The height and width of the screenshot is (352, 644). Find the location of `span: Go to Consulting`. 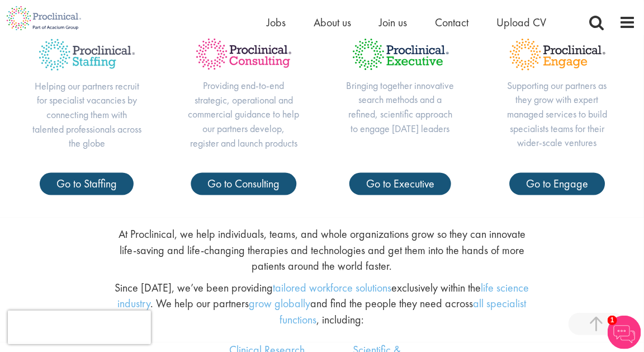

span: Go to Consulting is located at coordinates (243, 184).